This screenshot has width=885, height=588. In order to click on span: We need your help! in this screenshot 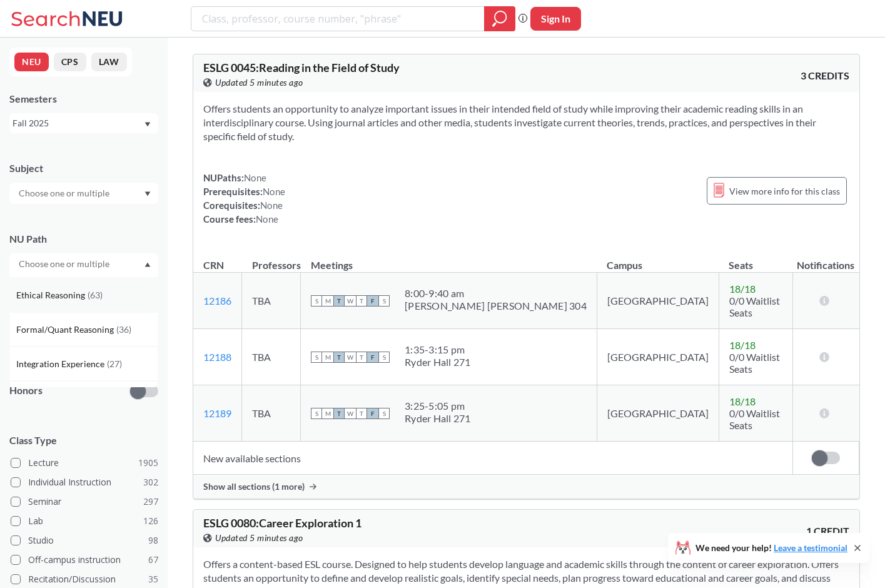, I will do `click(771, 548)`.